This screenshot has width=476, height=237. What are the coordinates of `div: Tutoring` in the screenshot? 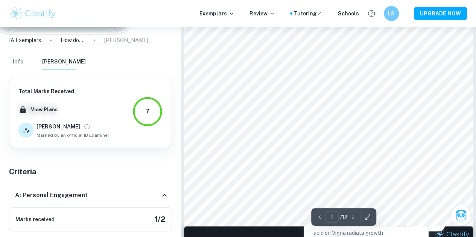 It's located at (308, 14).